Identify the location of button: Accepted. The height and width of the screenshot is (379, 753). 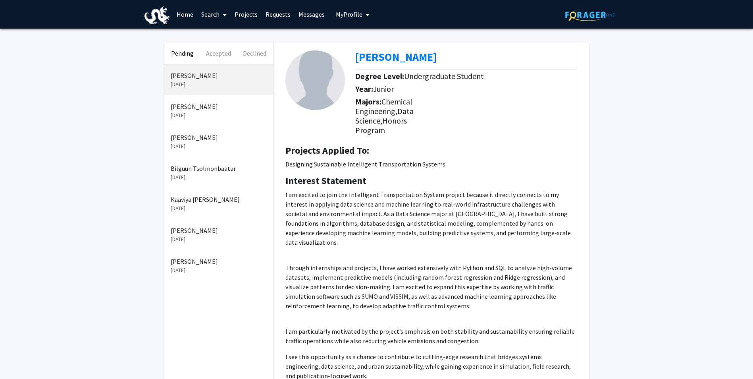
(218, 53).